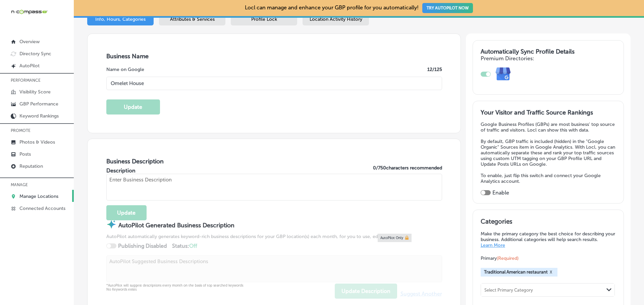 The width and height of the screenshot is (644, 305). What do you see at coordinates (120, 170) in the screenshot?
I see `label: Description` at bounding box center [120, 170].